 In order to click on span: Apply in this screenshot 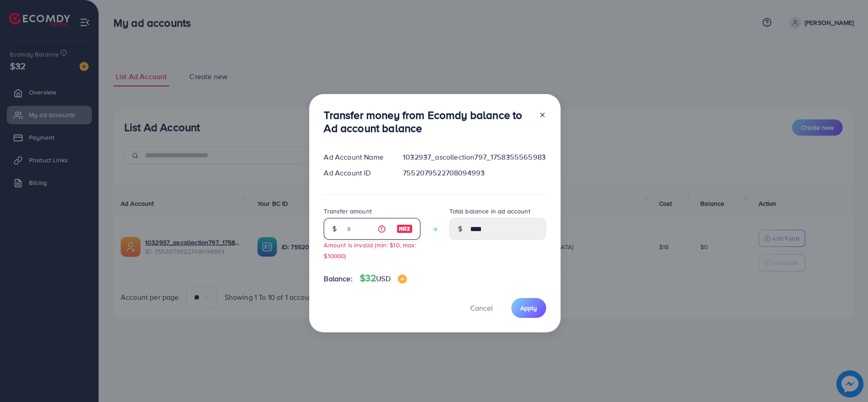, I will do `click(528, 308)`.